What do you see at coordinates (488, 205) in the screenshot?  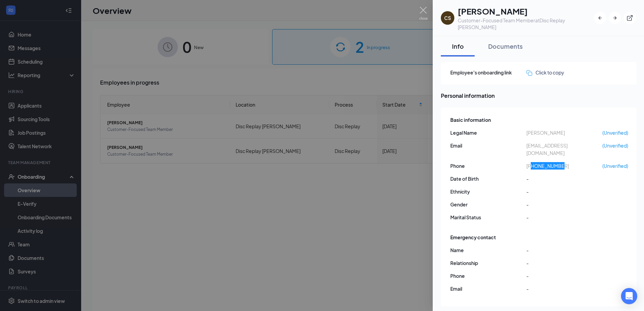 I see `span: Gender` at bounding box center [488, 205].